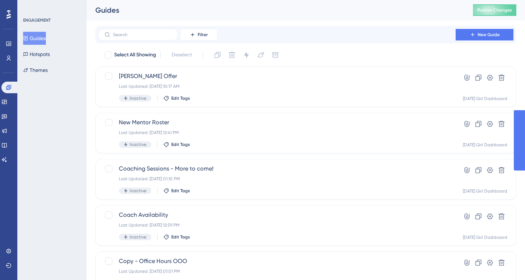 The width and height of the screenshot is (525, 280). Describe the element at coordinates (35, 70) in the screenshot. I see `button: Themes` at that location.